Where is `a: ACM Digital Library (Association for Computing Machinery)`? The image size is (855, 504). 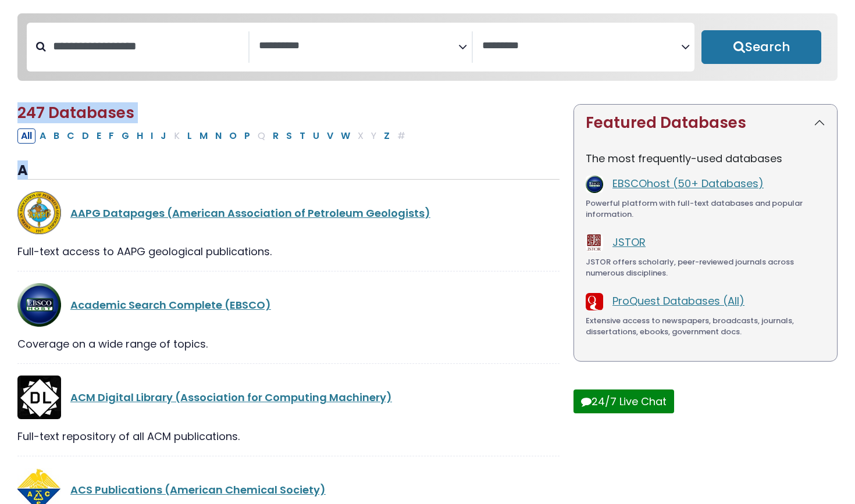 a: ACM Digital Library (Association for Computing Machinery) is located at coordinates (231, 397).